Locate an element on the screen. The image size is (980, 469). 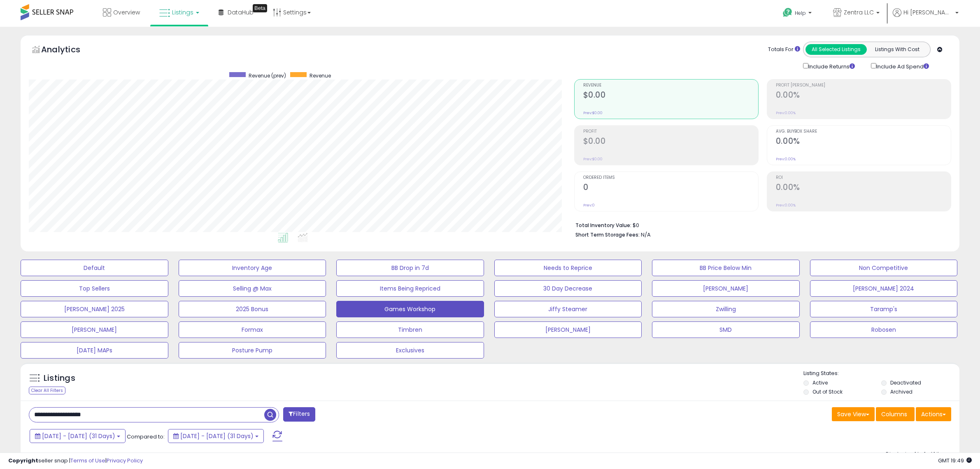
a: Privacy Policy is located at coordinates (125, 460).